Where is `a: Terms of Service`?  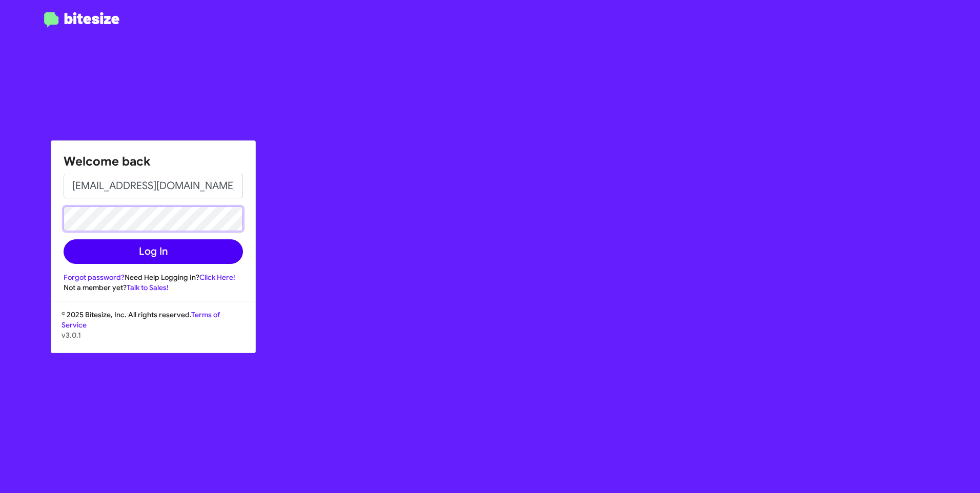 a: Terms of Service is located at coordinates (140, 320).